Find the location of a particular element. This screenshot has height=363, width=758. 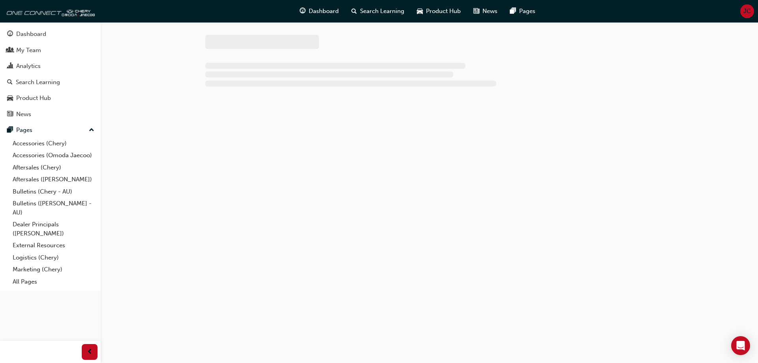

a: Logistics (Chery) is located at coordinates (53, 257).